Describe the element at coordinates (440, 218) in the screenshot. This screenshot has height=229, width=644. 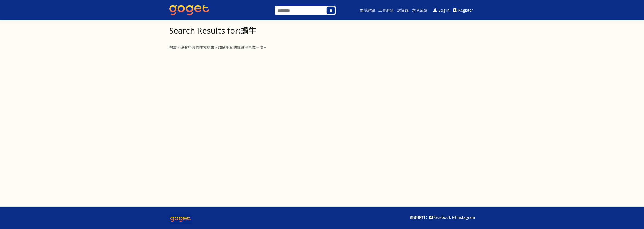
I see `a: Facebook` at that location.